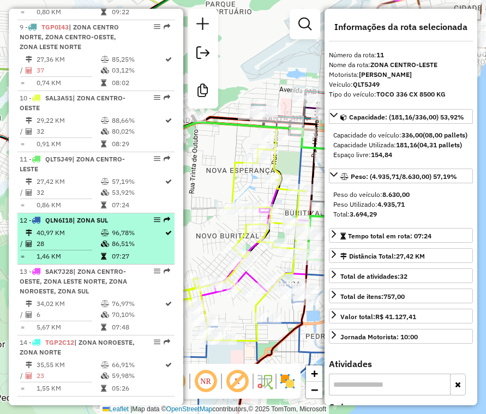 The width and height of the screenshot is (486, 414). I want to click on td: 34,02 KM, so click(68, 304).